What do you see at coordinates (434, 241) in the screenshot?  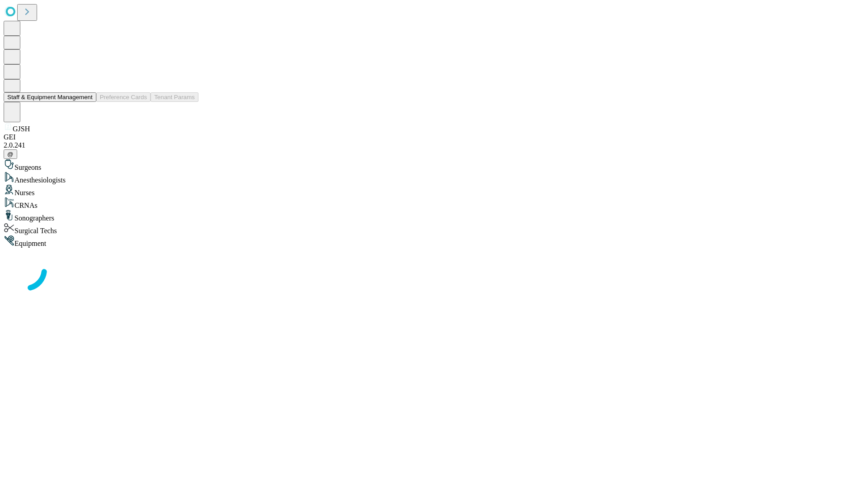 I see `div: Equipment` at bounding box center [434, 241].